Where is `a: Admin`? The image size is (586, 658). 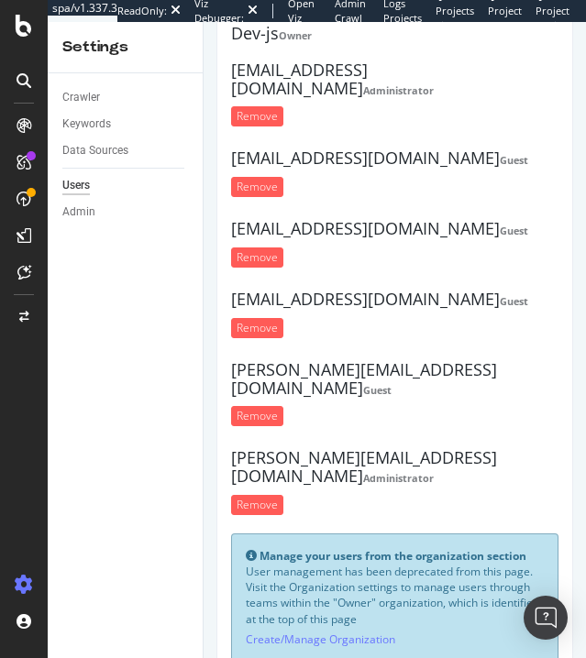
a: Admin is located at coordinates (126, 212).